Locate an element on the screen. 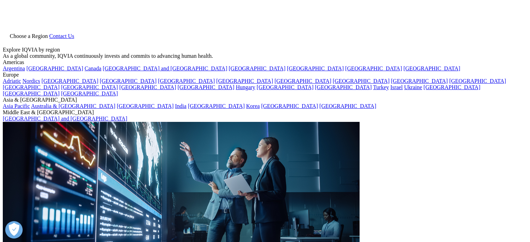 The height and width of the screenshot is (242, 530). a: Adriatic is located at coordinates (12, 81).